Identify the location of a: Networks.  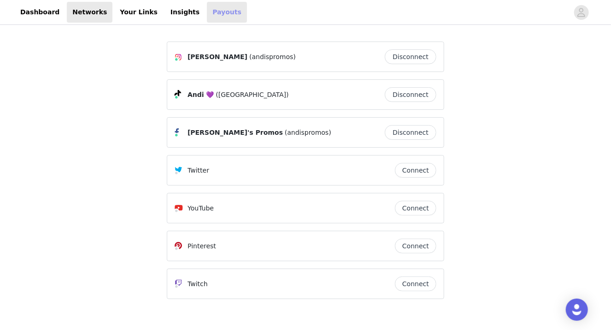
(89, 12).